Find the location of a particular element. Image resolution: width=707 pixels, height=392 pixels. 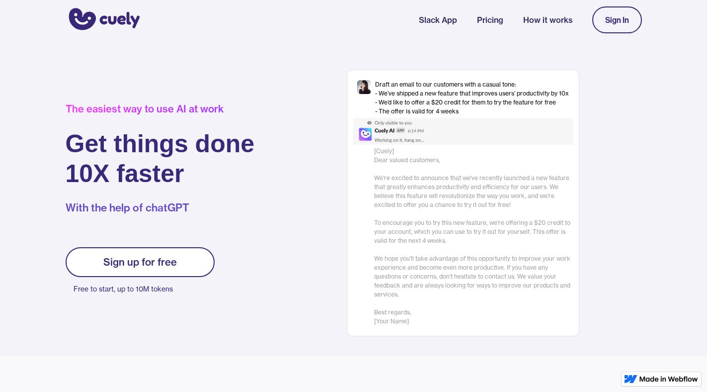

a: Sign In is located at coordinates (617, 20).